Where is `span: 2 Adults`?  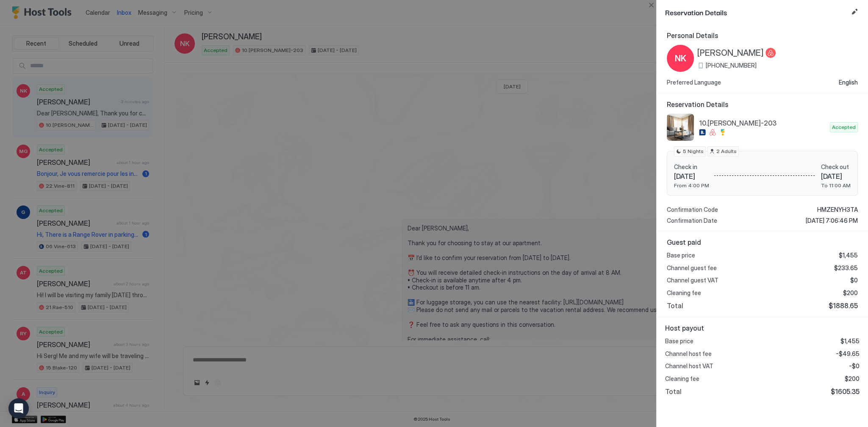
span: 2 Adults is located at coordinates (726, 151).